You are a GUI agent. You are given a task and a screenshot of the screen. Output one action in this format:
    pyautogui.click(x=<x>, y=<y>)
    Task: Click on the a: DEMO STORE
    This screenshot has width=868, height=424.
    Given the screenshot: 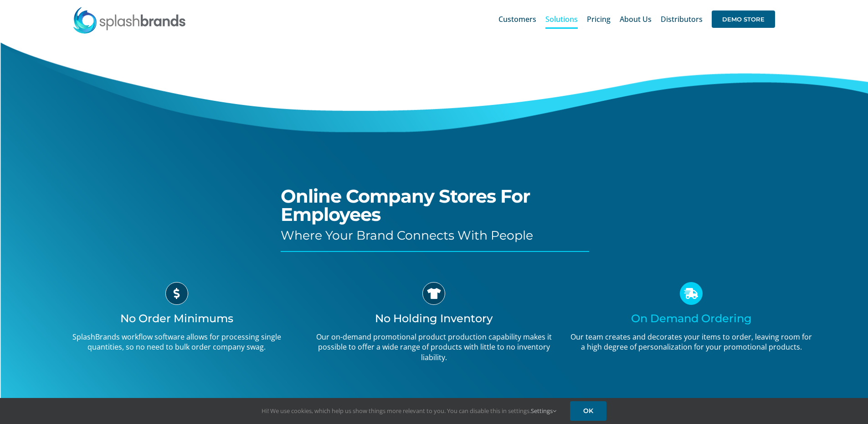 What is the action you would take?
    pyautogui.click(x=743, y=19)
    